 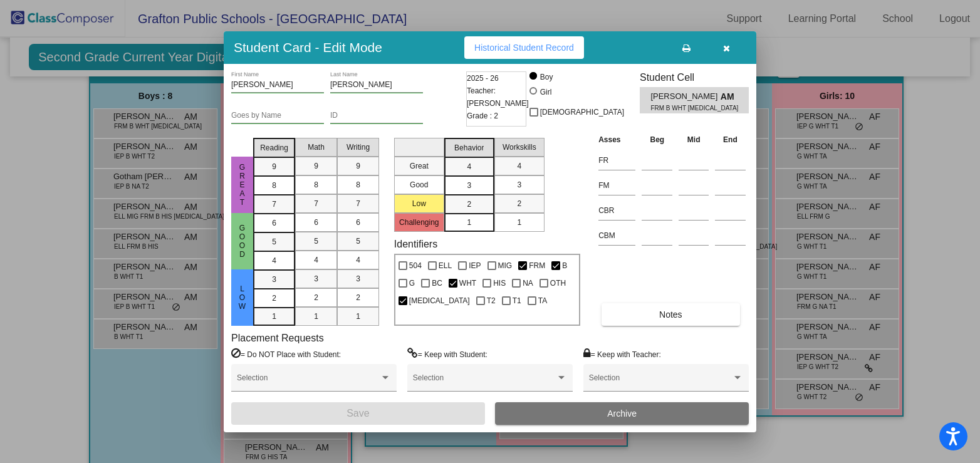 What do you see at coordinates (505, 266) in the screenshot?
I see `span: MIG` at bounding box center [505, 266].